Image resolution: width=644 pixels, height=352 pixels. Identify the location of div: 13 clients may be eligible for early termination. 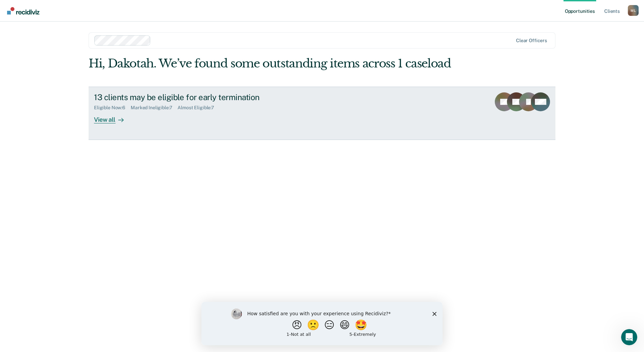
(212, 97).